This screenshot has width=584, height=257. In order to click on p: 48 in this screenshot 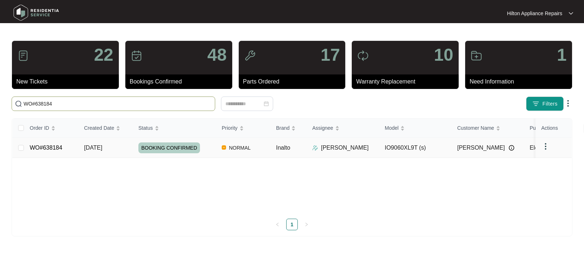, I will do `click(216, 55)`.